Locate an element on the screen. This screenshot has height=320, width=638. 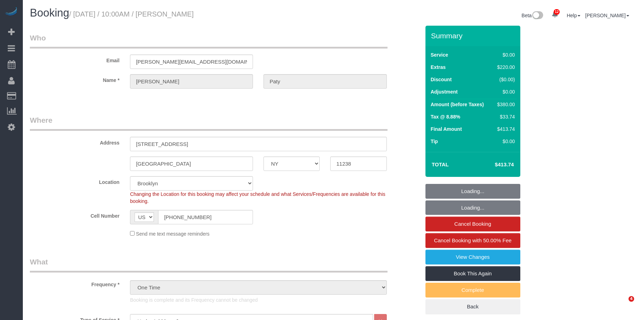
span: Booking is located at coordinates (50, 13).